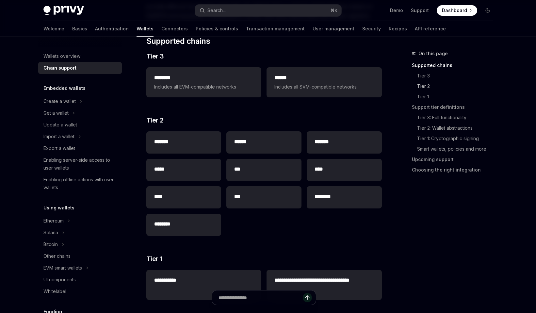 Image resolution: width=536 pixels, height=313 pixels. Describe the element at coordinates (261, 298) in the screenshot. I see `input: Ask a question...` at that location.